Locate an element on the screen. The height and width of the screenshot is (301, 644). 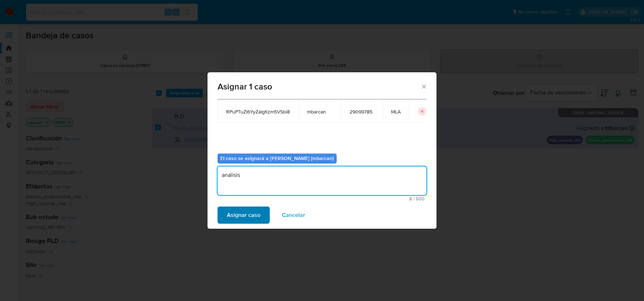
span: Máximo 500 caracteres is located at coordinates (322, 198).